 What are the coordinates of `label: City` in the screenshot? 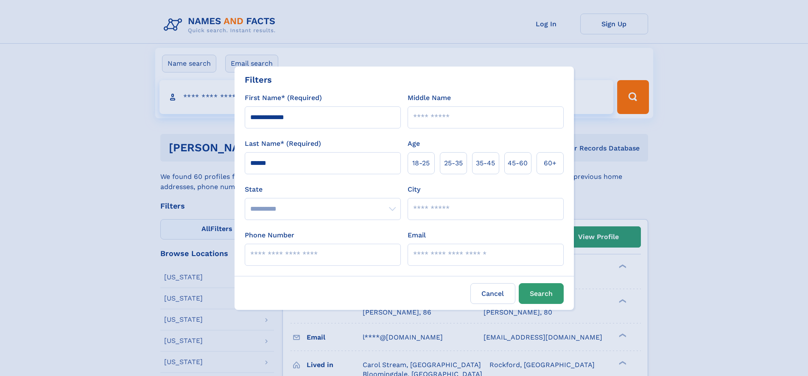 It's located at (414, 190).